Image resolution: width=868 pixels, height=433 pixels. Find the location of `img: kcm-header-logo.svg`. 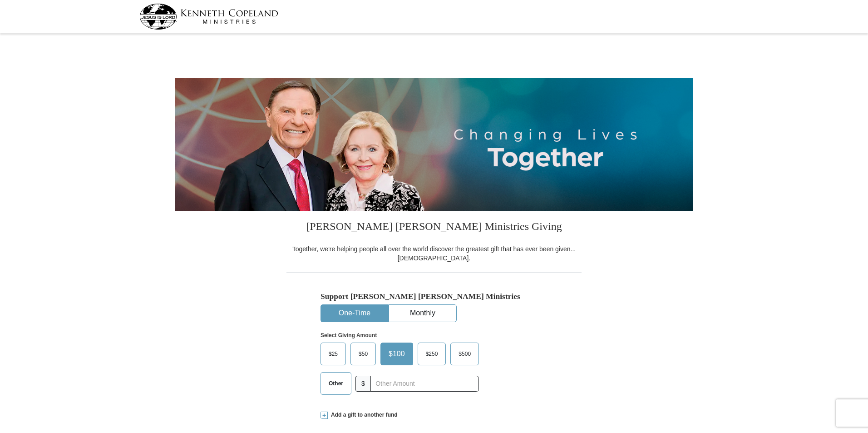

img: kcm-header-logo.svg is located at coordinates (209, 16).